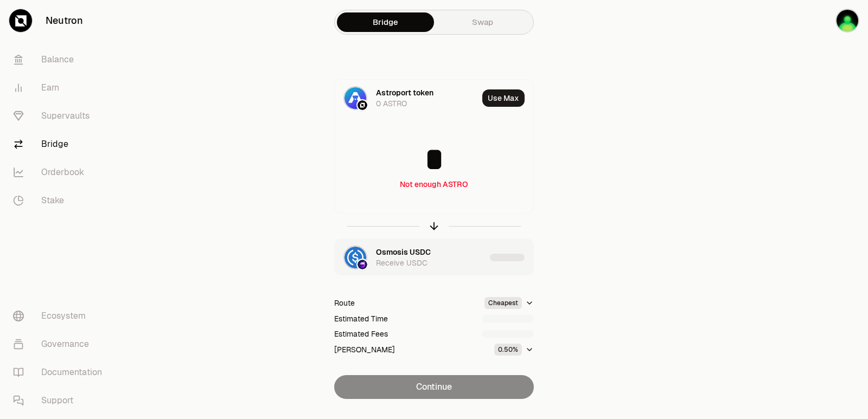  What do you see at coordinates (60, 116) in the screenshot?
I see `a: Supervaults` at bounding box center [60, 116].